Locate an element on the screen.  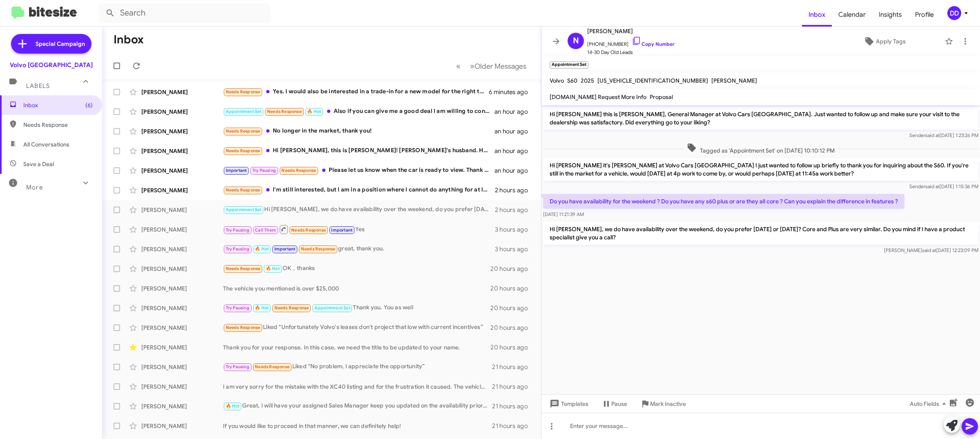
span: All Conversations is located at coordinates (46, 144).